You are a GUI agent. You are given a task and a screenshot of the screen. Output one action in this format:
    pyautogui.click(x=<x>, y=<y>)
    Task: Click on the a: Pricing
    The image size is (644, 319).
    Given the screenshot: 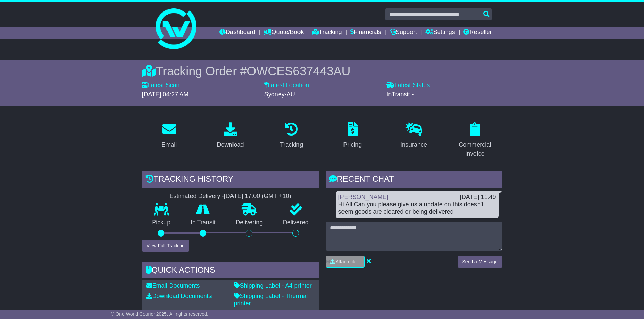 What is the action you would take?
    pyautogui.click(x=352, y=136)
    